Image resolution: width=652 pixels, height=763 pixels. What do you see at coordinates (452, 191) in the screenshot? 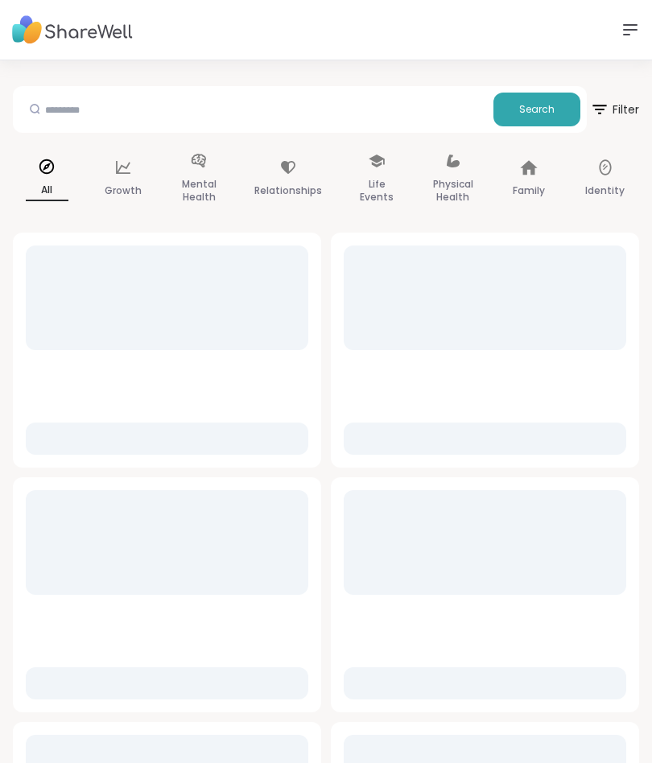
I see `p: Physical Health` at bounding box center [452, 191].